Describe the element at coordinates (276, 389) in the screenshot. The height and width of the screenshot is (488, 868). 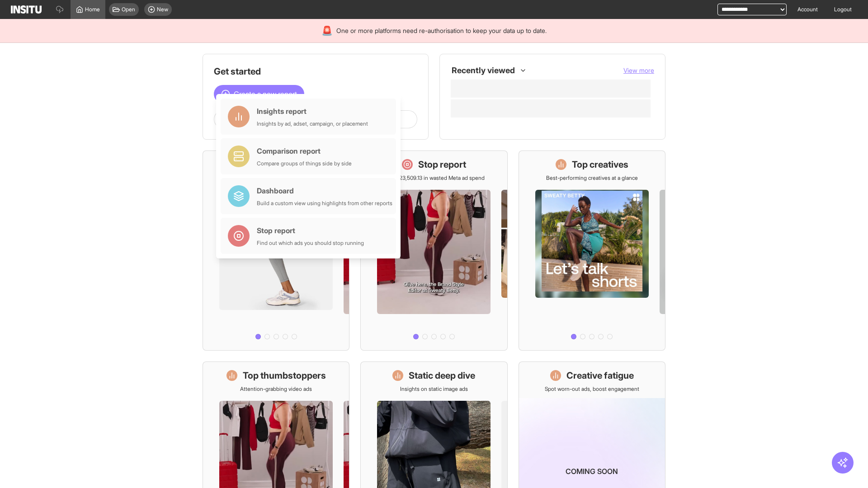
I see `p: Attention-grabbing video ads` at that location.